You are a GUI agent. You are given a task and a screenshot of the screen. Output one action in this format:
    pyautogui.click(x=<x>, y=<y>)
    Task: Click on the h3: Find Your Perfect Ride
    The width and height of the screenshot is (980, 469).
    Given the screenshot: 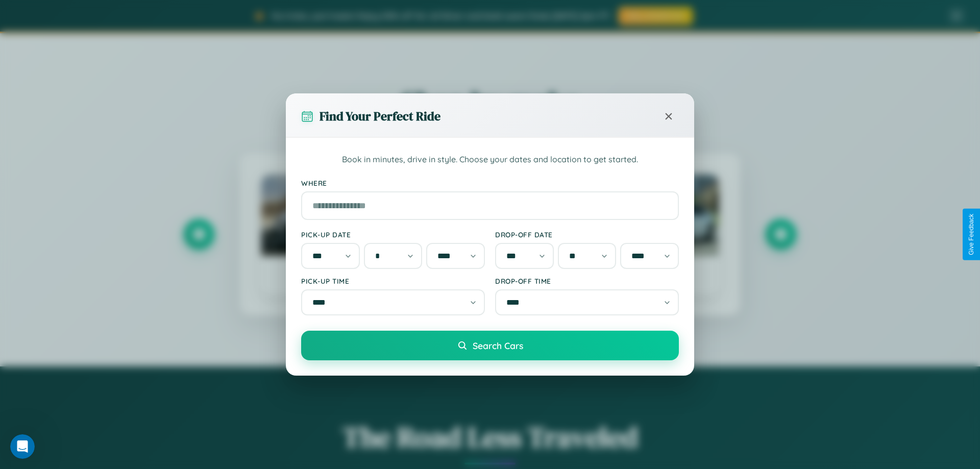 What is the action you would take?
    pyautogui.click(x=380, y=116)
    